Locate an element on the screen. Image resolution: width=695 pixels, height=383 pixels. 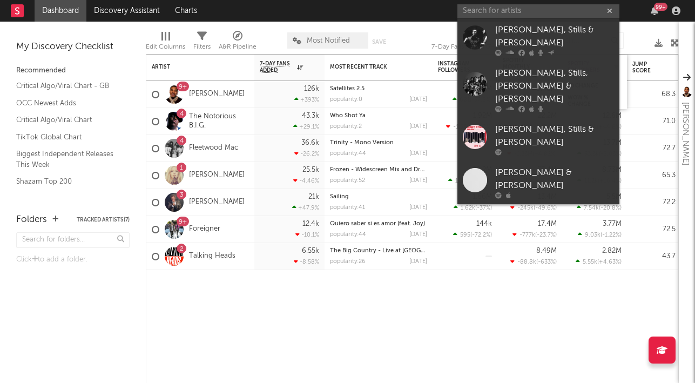
span: -1.56k is located at coordinates (461, 127).